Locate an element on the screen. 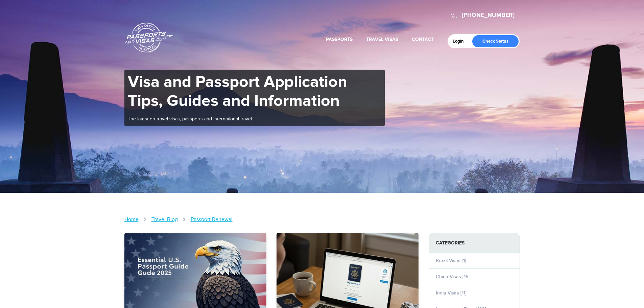 The image size is (644, 308). a: Passports is located at coordinates (339, 39).